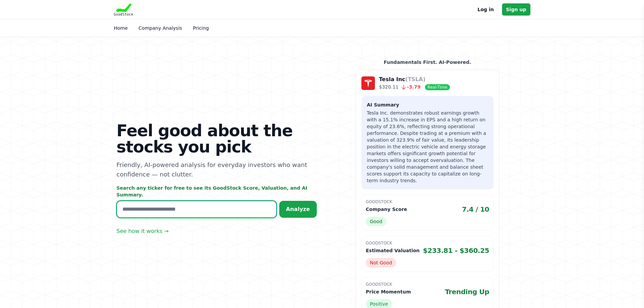 This screenshot has width=644, height=308. Describe the element at coordinates (415, 79) in the screenshot. I see `p: Tesla Inc` at that location.